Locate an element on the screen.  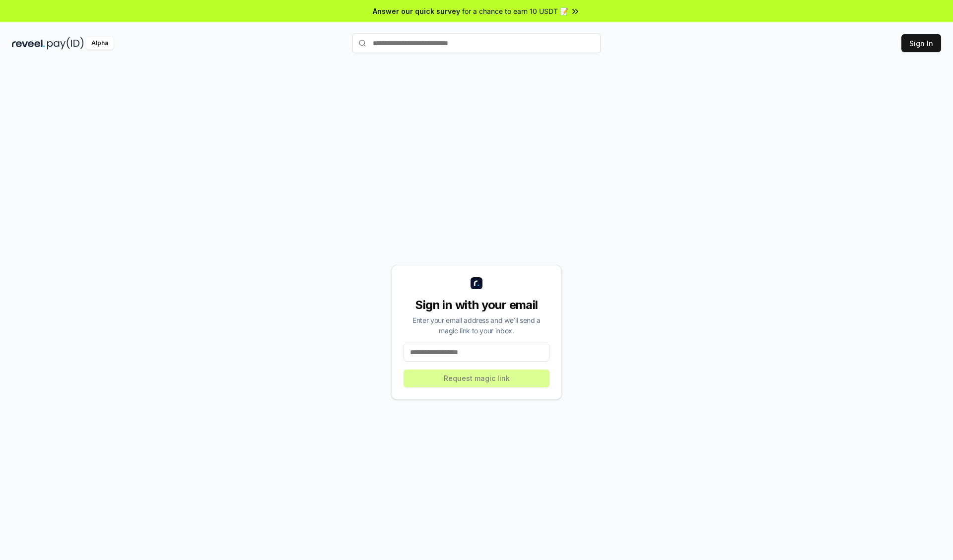
button: Sign In is located at coordinates (921, 43).